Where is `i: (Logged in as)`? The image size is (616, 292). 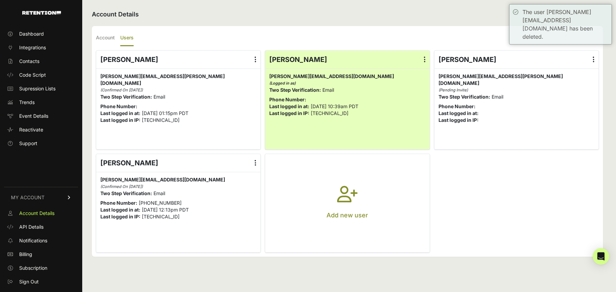
i: (Logged in as) is located at coordinates (282, 83).